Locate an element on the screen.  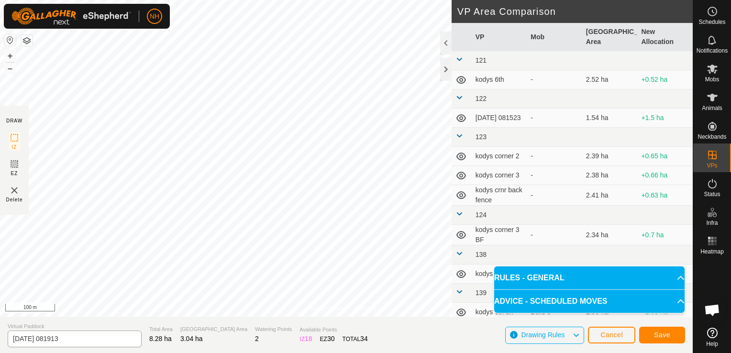
span: 2 is located at coordinates (257, 339).